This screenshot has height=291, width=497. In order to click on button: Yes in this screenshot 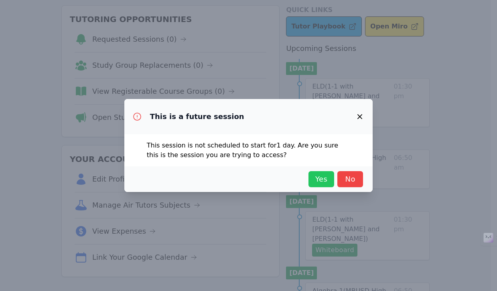, I will do `click(321, 179)`.